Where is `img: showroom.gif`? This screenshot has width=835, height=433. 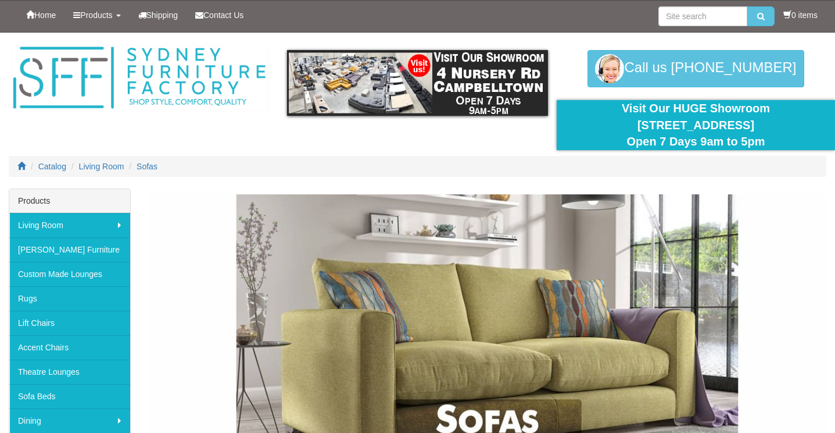
img: showroom.gif is located at coordinates (417, 83).